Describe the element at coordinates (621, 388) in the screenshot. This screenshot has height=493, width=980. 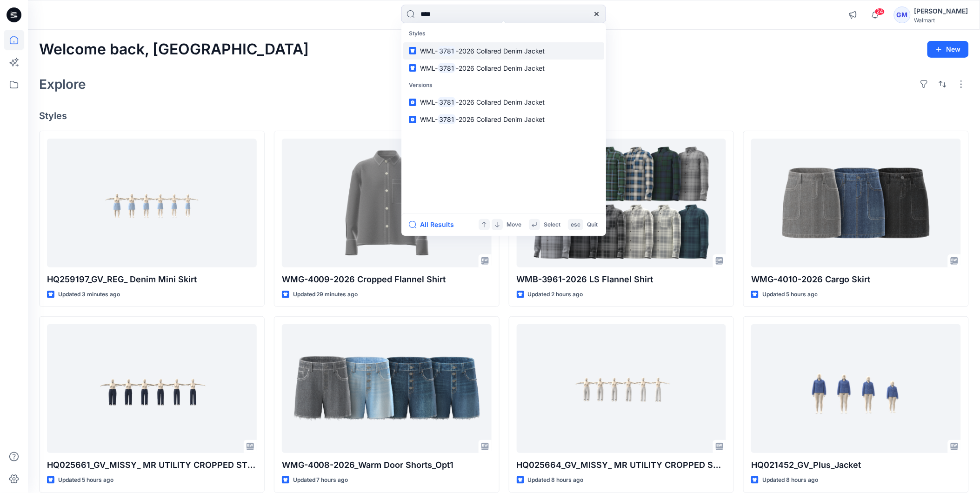
I see `a: HQ025664_GV_MISSY_ MR UTILITY CROPPED STRAIGHT LEG` at that location.